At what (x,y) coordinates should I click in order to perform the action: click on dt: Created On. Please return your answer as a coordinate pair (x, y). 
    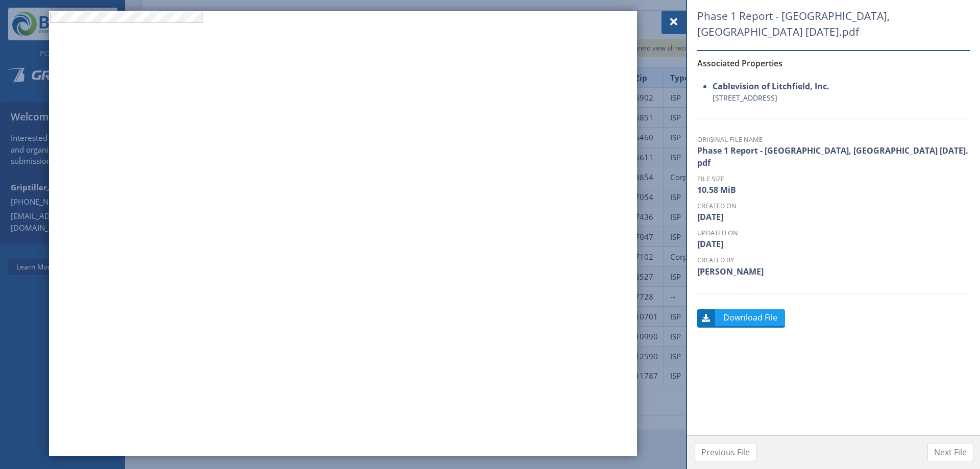
    Looking at the image, I should click on (834, 206).